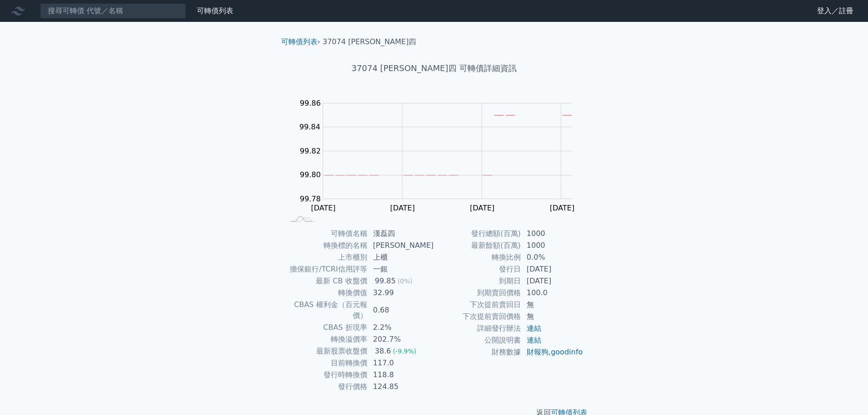  Describe the element at coordinates (401, 375) in the screenshot. I see `td: 118.8` at that location.